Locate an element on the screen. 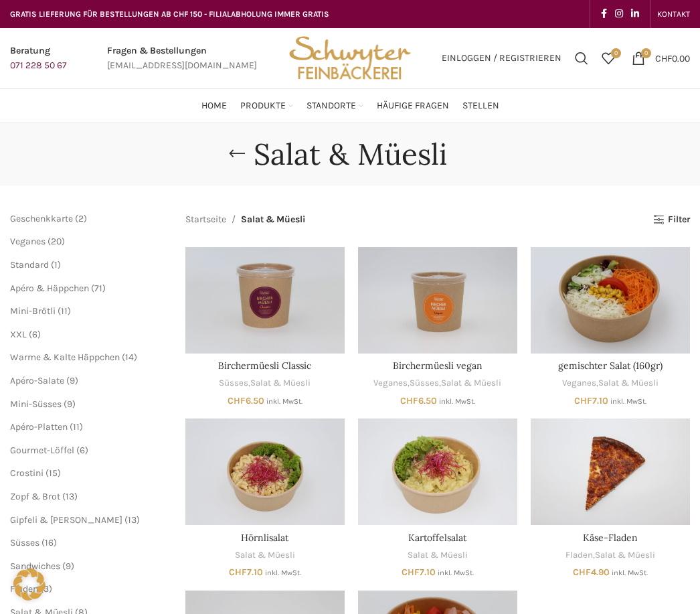  a: Crostini is located at coordinates (26, 472).